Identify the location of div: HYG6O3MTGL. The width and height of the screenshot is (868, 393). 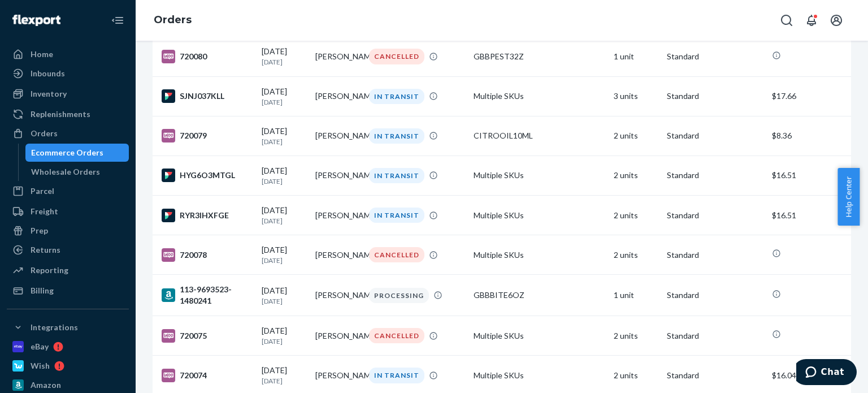
(207, 175).